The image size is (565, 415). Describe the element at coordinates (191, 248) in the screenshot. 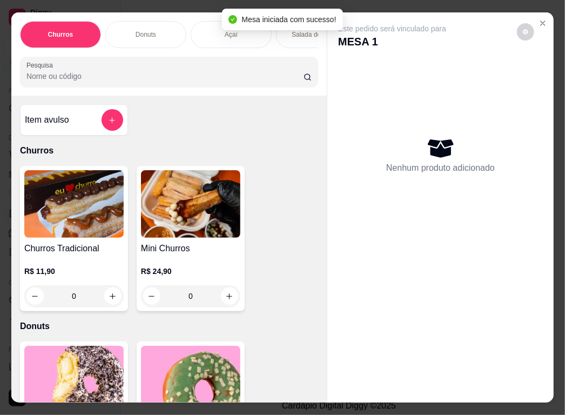

I see `h4: Mini Churros` at that location.